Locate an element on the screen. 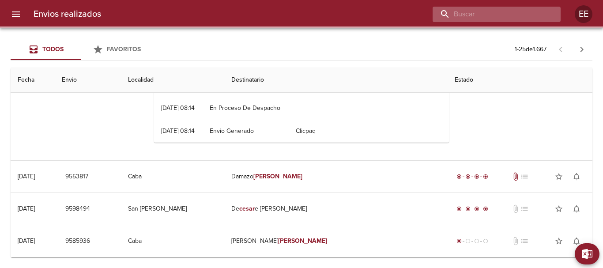 This screenshot has width=603, height=268. em: cesar is located at coordinates (247, 208).